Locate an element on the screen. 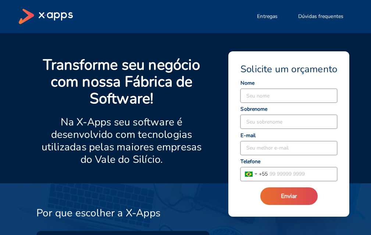 Image resolution: width=371 pixels, height=235 pixels. button: Dúvidas frequentes is located at coordinates (320, 17).